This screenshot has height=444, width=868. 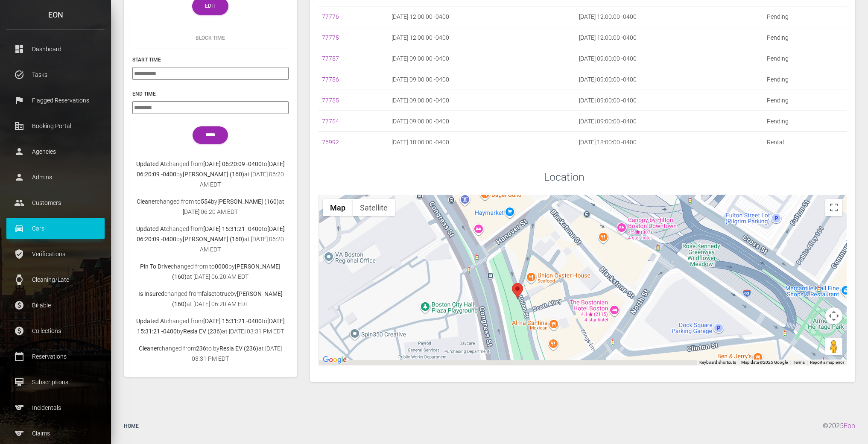 What do you see at coordinates (55, 280) in the screenshot?
I see `p: Cleaning/Late` at bounding box center [55, 280].